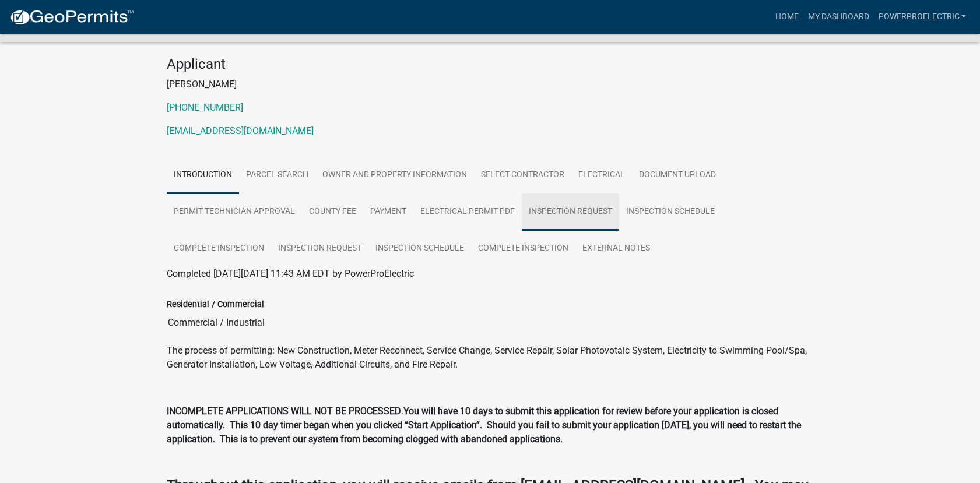 The height and width of the screenshot is (483, 980). What do you see at coordinates (388, 212) in the screenshot?
I see `a: Payment` at bounding box center [388, 212].